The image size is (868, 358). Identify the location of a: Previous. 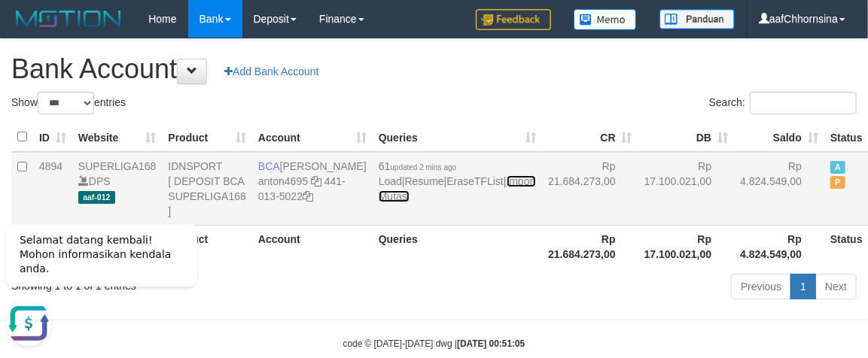
(761, 287).